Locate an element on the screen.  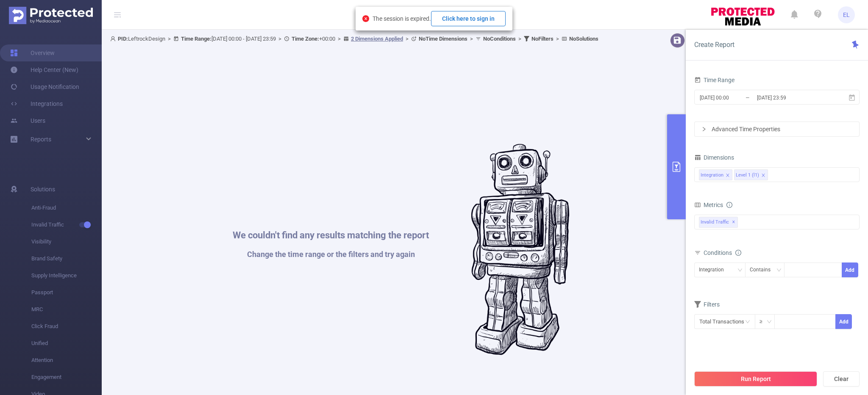
li: Level 1 (l1) is located at coordinates (751, 175).